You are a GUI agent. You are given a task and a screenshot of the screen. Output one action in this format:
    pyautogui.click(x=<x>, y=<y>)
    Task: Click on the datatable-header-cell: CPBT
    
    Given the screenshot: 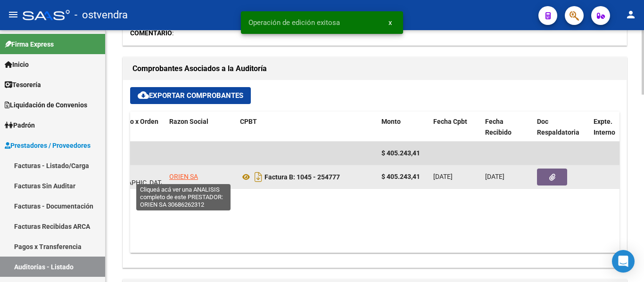 What is the action you would take?
    pyautogui.click(x=307, y=127)
    